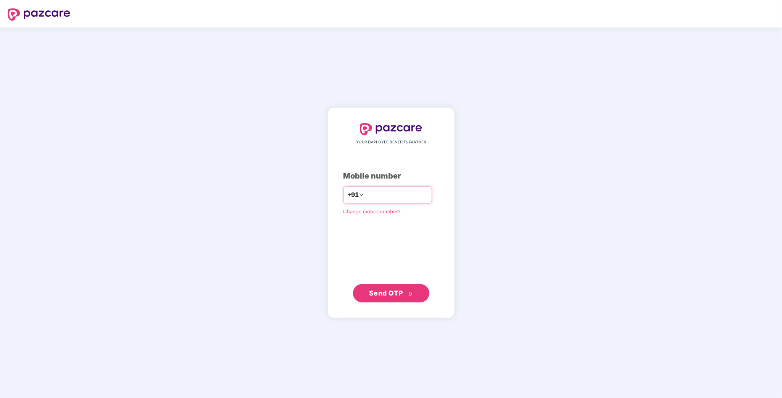 This screenshot has height=398, width=782. Describe the element at coordinates (372, 211) in the screenshot. I see `span: Change mobile number?` at that location.